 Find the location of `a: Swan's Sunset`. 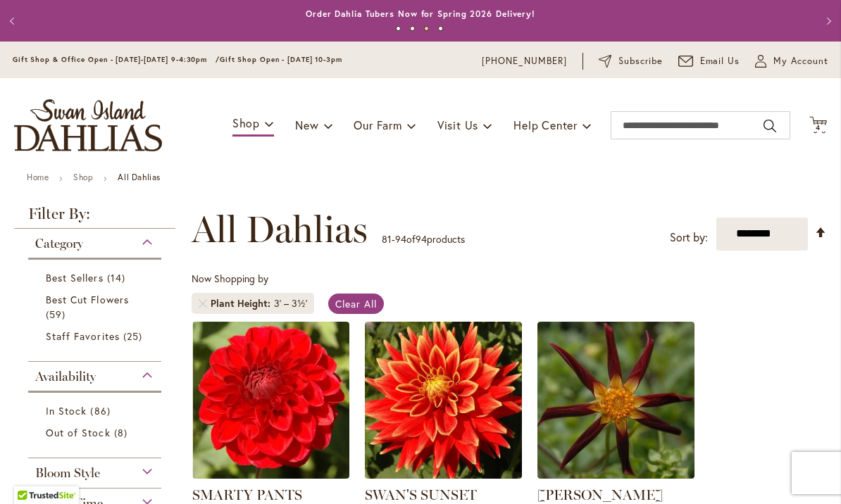

a: Swan's Sunset is located at coordinates (443, 475).